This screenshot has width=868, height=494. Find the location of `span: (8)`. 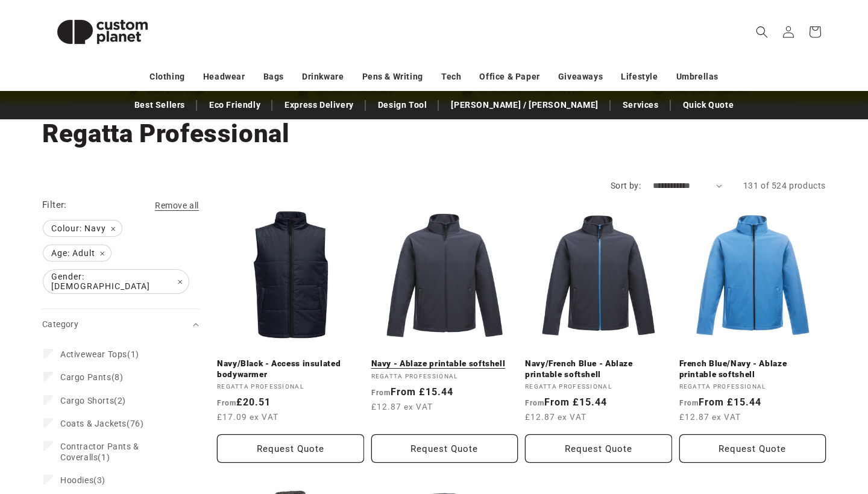

span: (8) is located at coordinates (92, 377).